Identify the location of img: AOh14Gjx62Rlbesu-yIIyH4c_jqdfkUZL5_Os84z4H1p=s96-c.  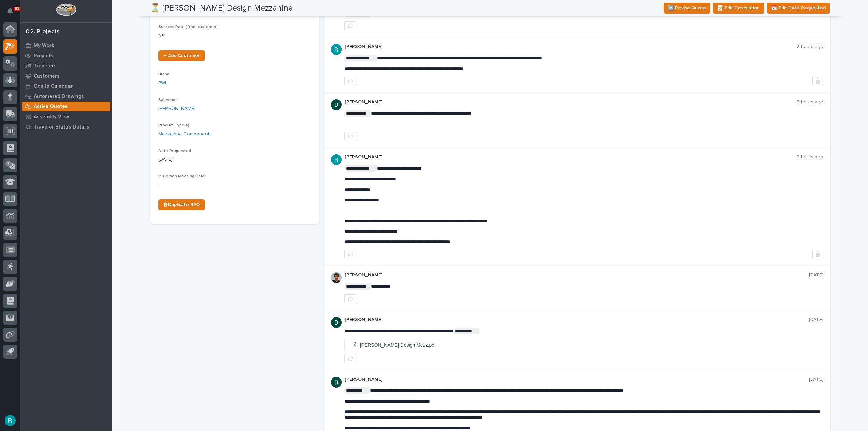
(336, 278).